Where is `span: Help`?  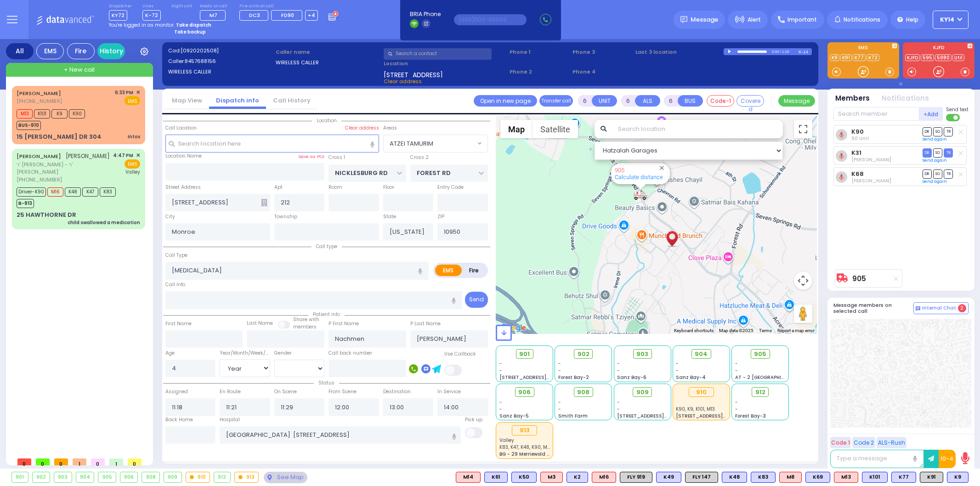
span: Help is located at coordinates (912, 20).